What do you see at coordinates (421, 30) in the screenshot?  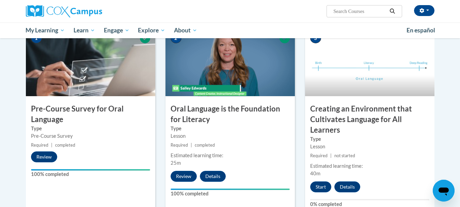 I see `a: En español` at bounding box center [421, 30].